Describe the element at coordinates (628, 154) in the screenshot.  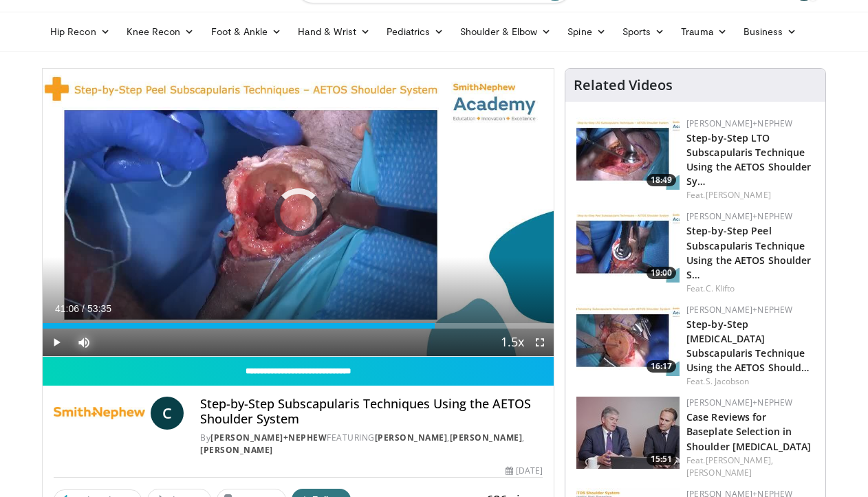
I see `img: 5fb50d2e-094e-471e-87f5-37e6246062e2.150x105_q85_crop-smart_upscale.jpg` at that location.